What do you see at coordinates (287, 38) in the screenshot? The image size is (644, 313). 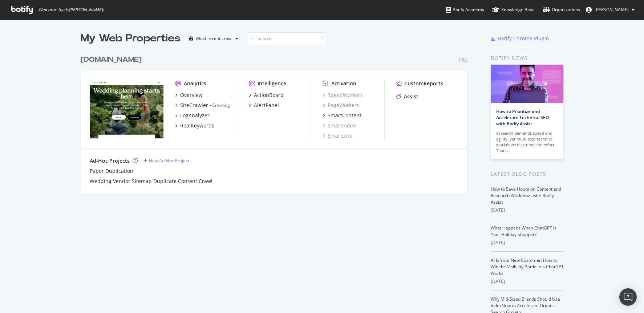 I see `input: Search` at bounding box center [287, 38].